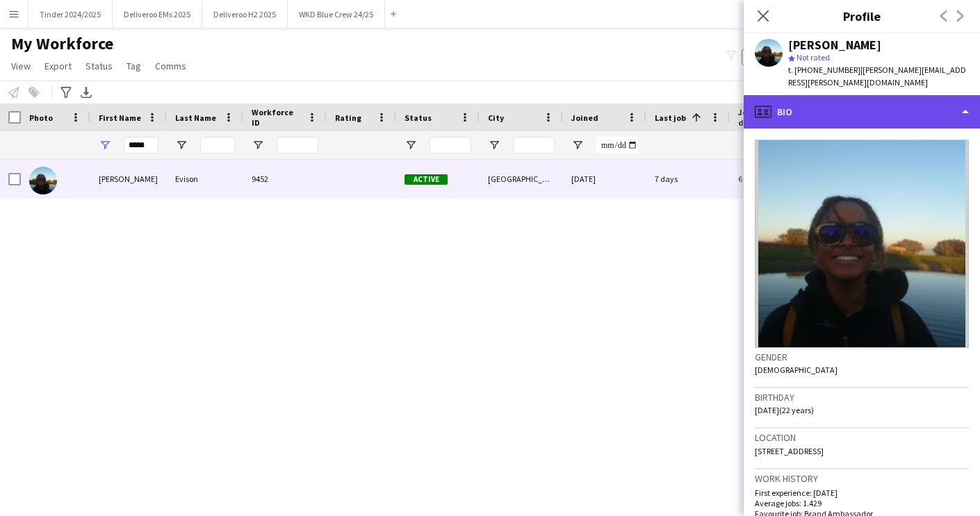  Describe the element at coordinates (766, 117) in the screenshot. I see `span: Jobs (last 90 days)` at that location.